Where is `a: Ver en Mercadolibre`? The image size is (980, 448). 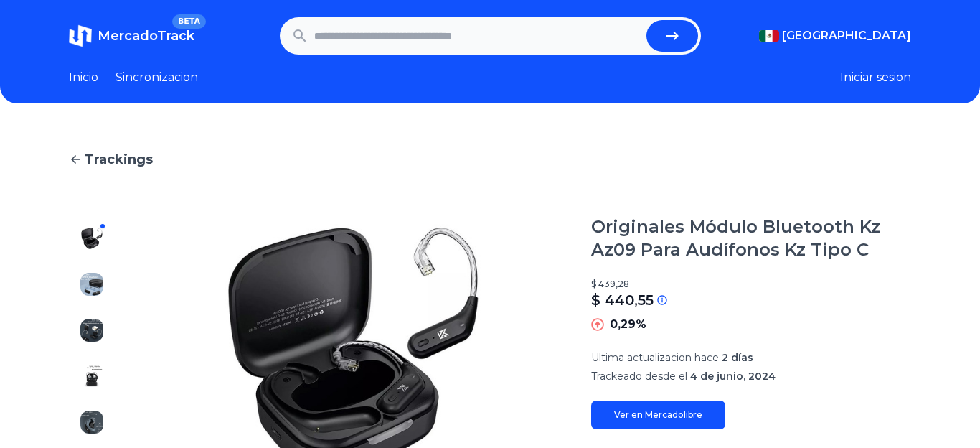
a: Ver en Mercadolibre is located at coordinates (658, 414).